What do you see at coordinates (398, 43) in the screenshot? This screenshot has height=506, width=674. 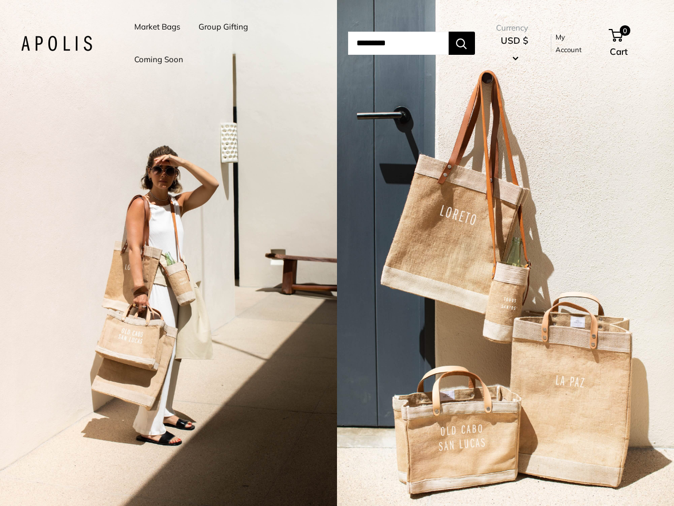 I see `input: Search...` at bounding box center [398, 43].